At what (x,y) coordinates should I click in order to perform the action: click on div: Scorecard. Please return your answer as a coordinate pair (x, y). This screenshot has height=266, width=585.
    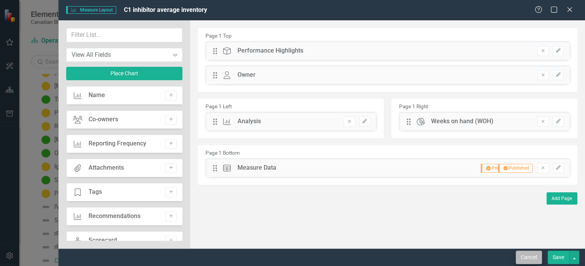
    Looking at the image, I should click on (103, 241).